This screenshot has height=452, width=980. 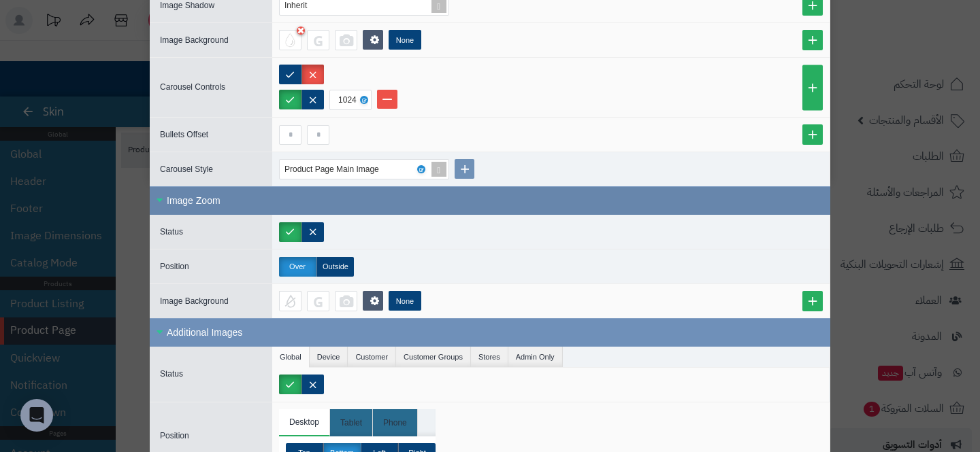 I want to click on li: Desktop, so click(x=304, y=423).